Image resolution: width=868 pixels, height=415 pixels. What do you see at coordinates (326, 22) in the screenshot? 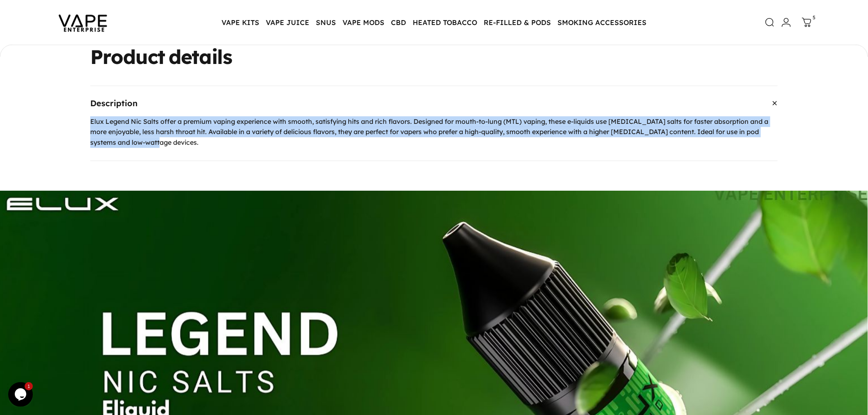
I see `summary: SNUS` at bounding box center [326, 22].